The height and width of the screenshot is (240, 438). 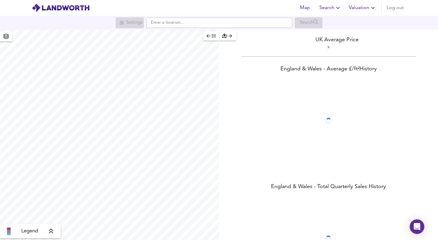 I want to click on input: Enter a location..., so click(x=219, y=23).